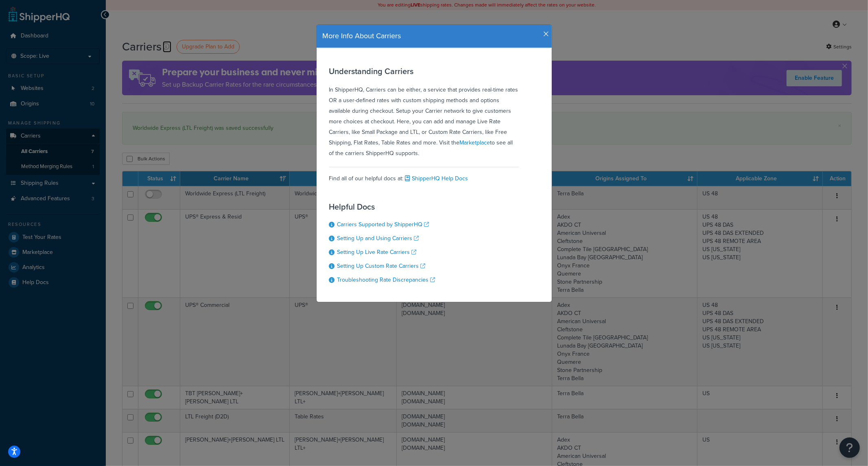  Describe the element at coordinates (383, 224) in the screenshot. I see `a: Carriers Supported by ShipperHQ` at that location.